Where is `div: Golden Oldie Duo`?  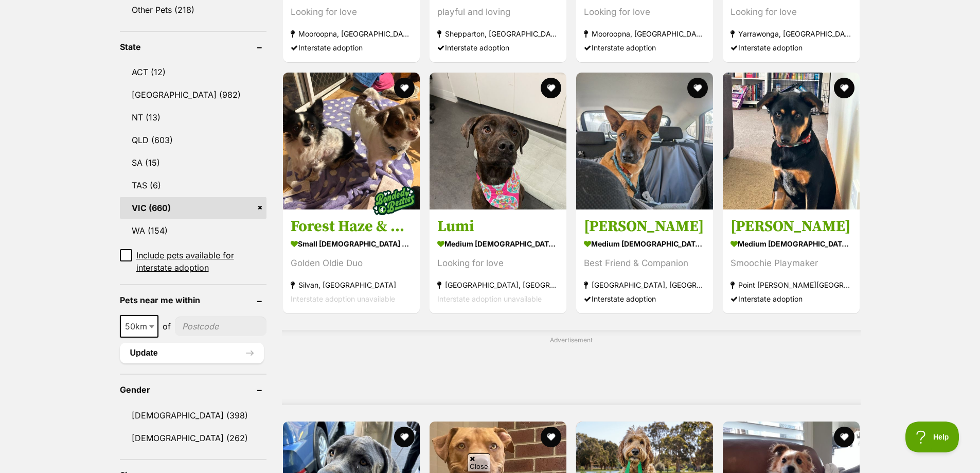
div: Golden Oldie Duo is located at coordinates (351, 263).